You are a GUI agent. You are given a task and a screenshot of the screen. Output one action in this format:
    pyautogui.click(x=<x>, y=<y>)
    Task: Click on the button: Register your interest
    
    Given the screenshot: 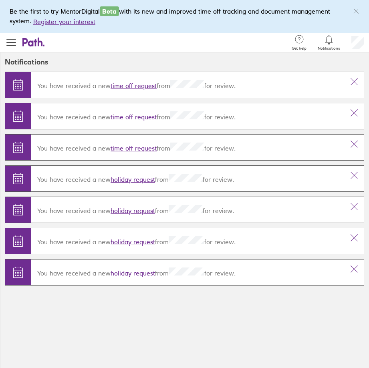 What is the action you would take?
    pyautogui.click(x=64, y=22)
    